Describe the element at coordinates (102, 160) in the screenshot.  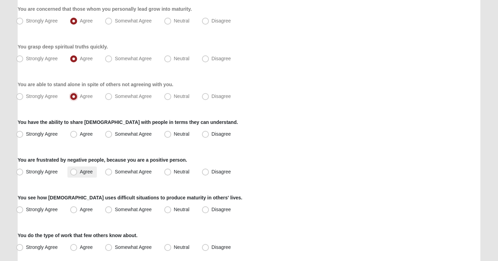
I see `label: You are frustrated by negative people, because you are a positive person.` at that location.